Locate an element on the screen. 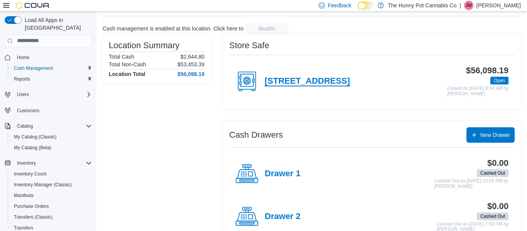  span: Feedback is located at coordinates (339, 5).